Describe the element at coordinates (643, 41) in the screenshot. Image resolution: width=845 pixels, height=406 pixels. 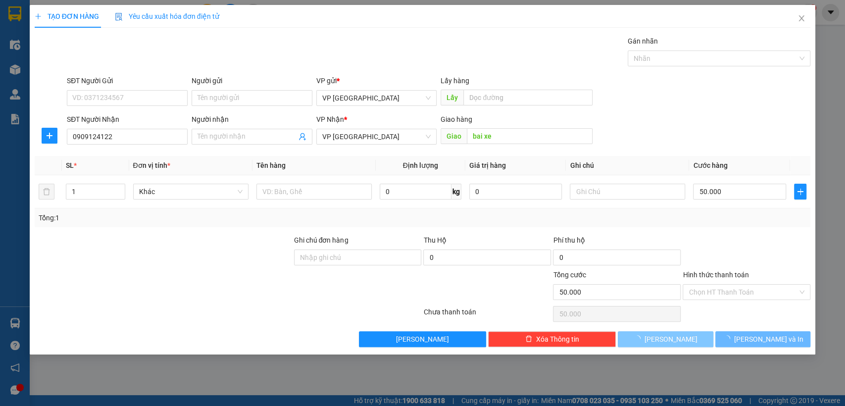
I see `label: Gán nhãn` at that location.